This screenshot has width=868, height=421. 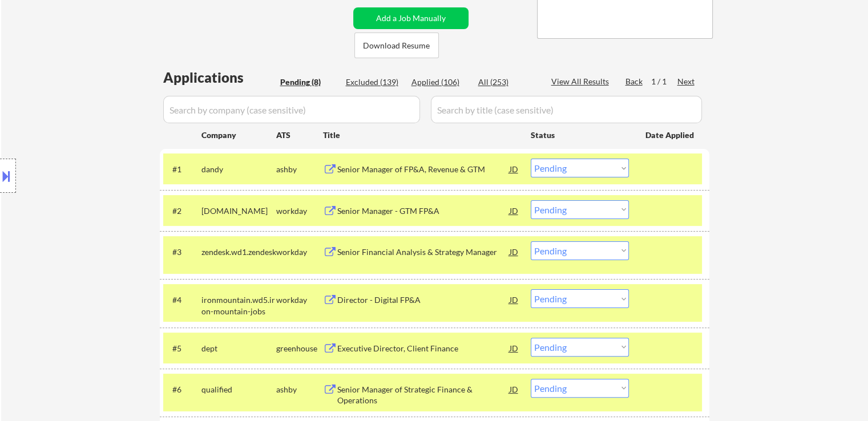 What do you see at coordinates (374, 82) in the screenshot?
I see `div: Excluded (139)` at bounding box center [374, 82].